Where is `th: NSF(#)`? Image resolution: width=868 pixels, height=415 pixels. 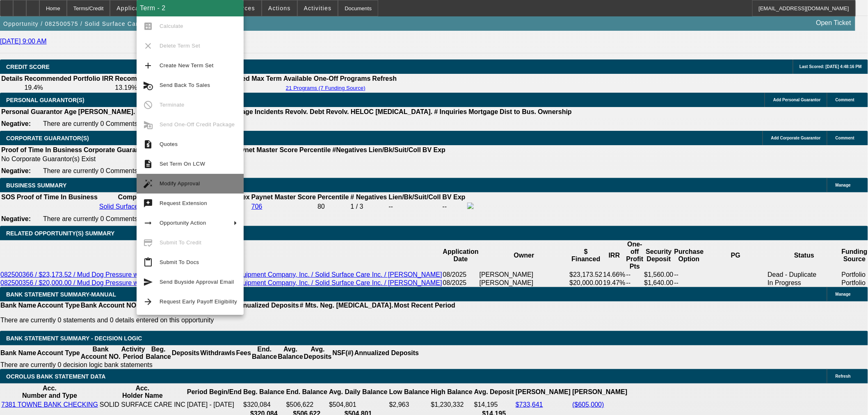 th: NSF(#) is located at coordinates (343, 353).